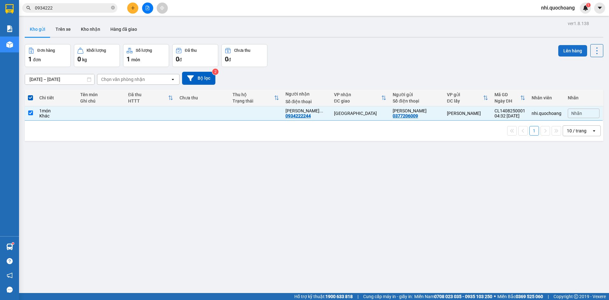  What do you see at coordinates (578, 23) in the screenshot?
I see `div: ver 1.8.138` at bounding box center [578, 23].